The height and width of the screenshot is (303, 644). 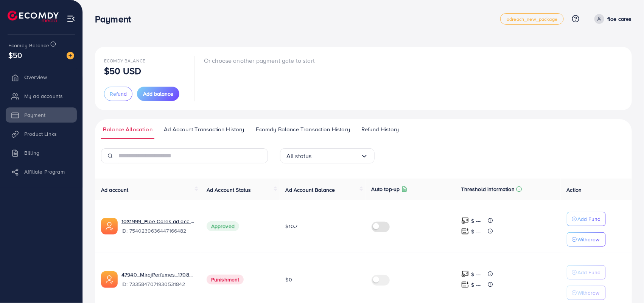 I want to click on span: ID: 7335847071930531842, so click(x=158, y=284).